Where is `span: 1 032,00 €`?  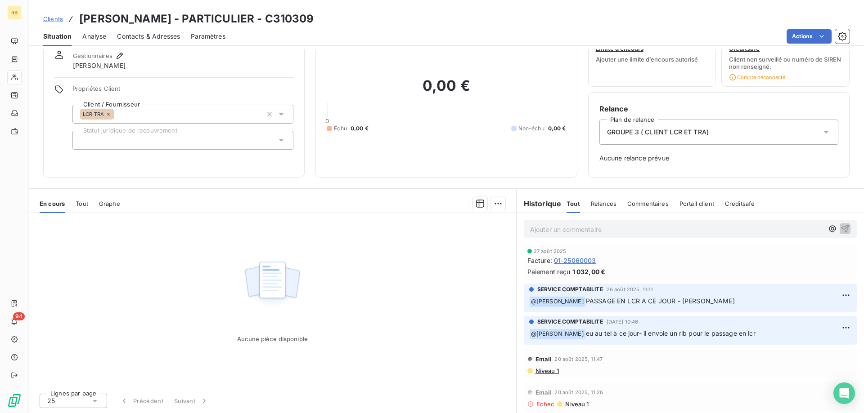
span: 1 032,00 € is located at coordinates (589, 272).